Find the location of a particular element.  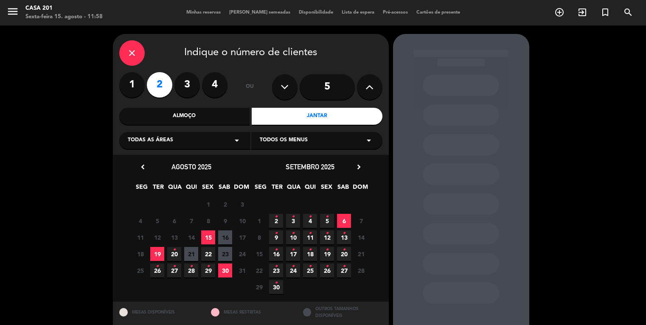

label: 2 is located at coordinates (160, 85).